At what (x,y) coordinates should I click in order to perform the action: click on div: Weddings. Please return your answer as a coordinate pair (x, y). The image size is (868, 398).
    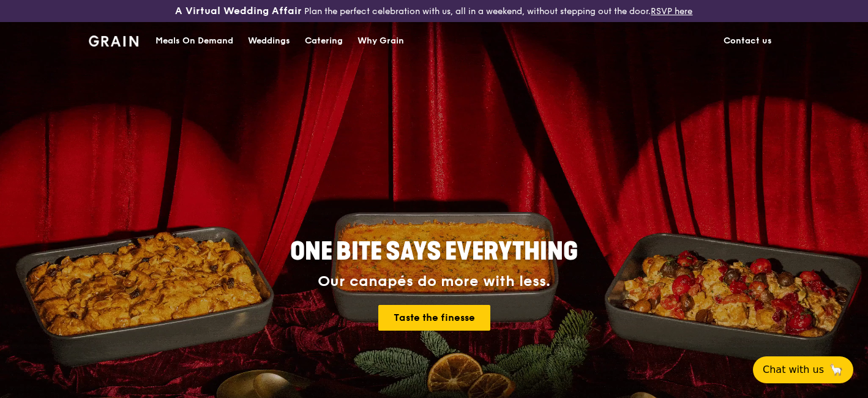
    Looking at the image, I should click on (268, 41).